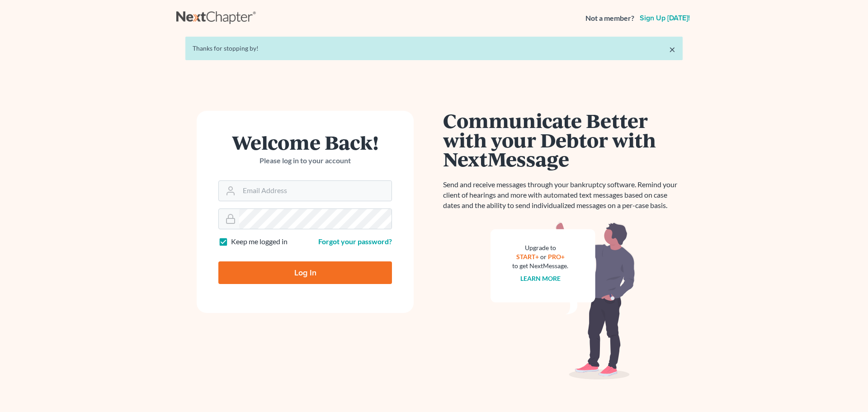  Describe the element at coordinates (609, 18) in the screenshot. I see `strong: Not a member?` at that location.